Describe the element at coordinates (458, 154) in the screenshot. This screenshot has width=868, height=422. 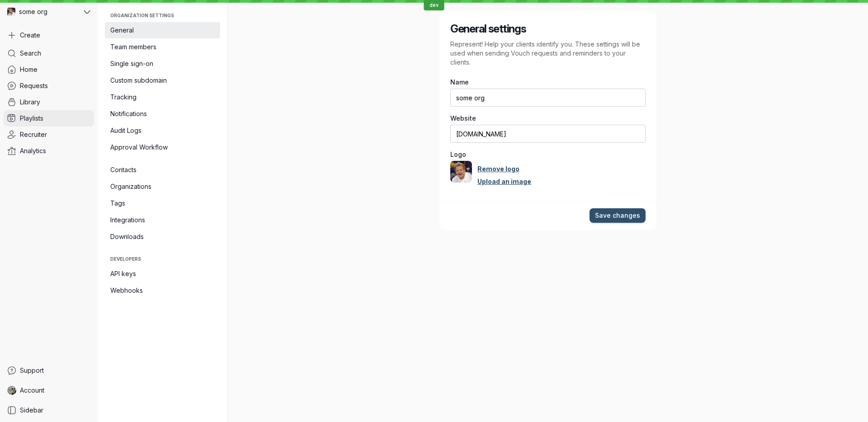
I see `span: Logo` at that location.